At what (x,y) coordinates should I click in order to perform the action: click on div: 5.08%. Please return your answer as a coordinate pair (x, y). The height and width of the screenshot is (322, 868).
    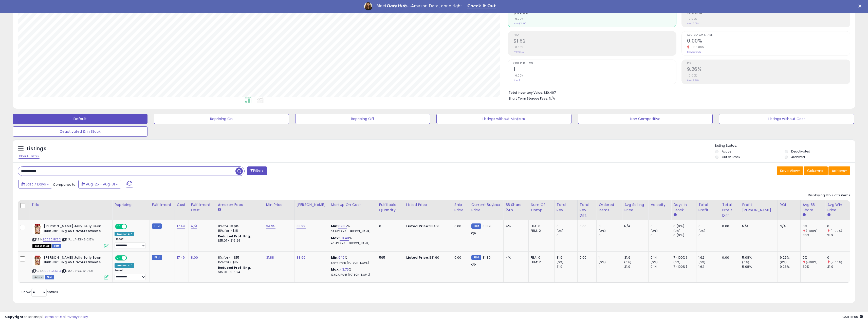
    Looking at the image, I should click on (760, 267).